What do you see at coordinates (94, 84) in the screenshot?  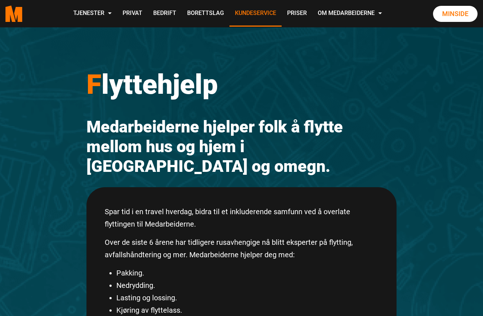 I see `span: F` at bounding box center [94, 84].